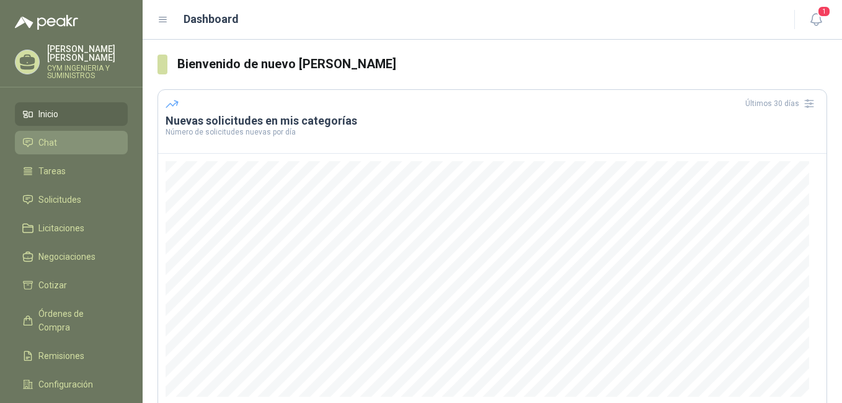  Describe the element at coordinates (61, 228) in the screenshot. I see `span: Licitaciones` at that location.